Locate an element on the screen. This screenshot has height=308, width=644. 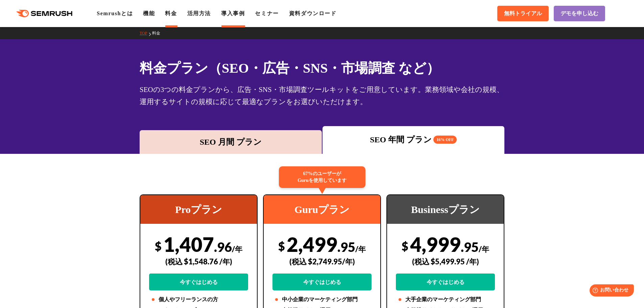
div: Businessプラン is located at coordinates (445, 209).